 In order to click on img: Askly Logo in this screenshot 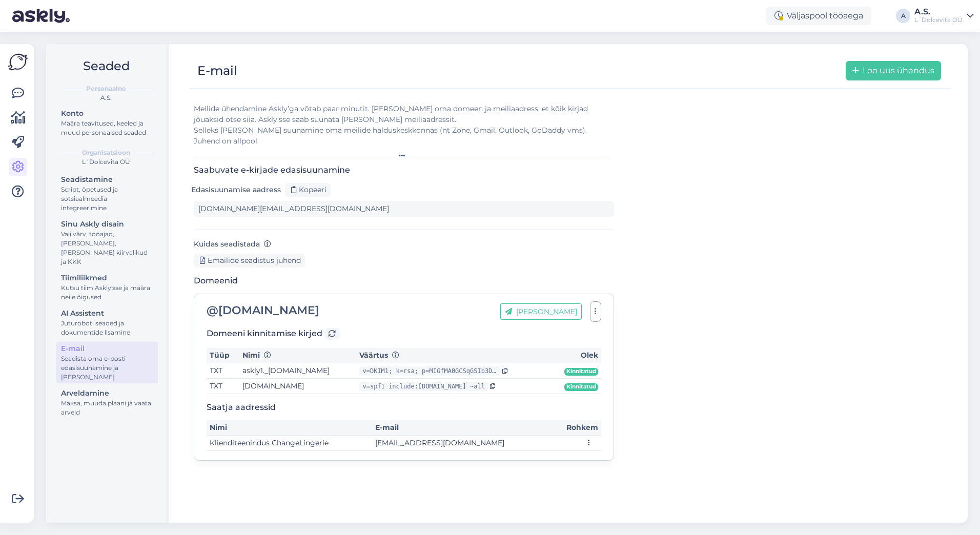, I will do `click(18, 62)`.